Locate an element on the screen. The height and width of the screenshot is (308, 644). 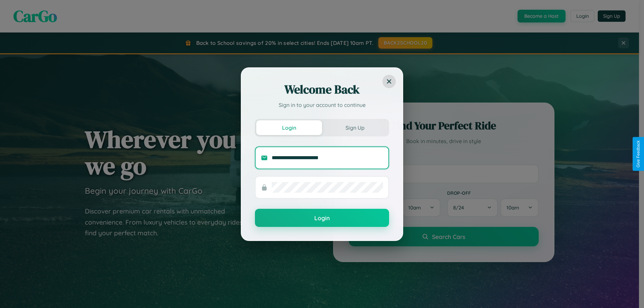
h2: Welcome Back is located at coordinates (322, 89).